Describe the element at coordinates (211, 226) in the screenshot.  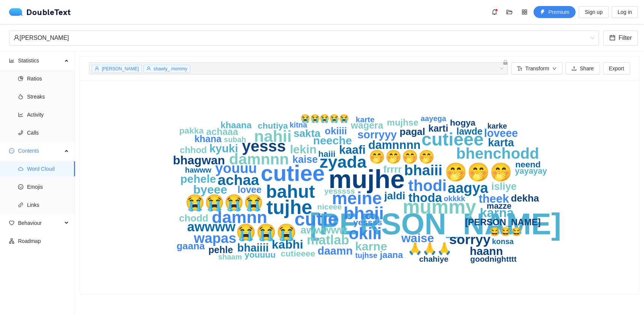
I see `text: awwww` at that location.